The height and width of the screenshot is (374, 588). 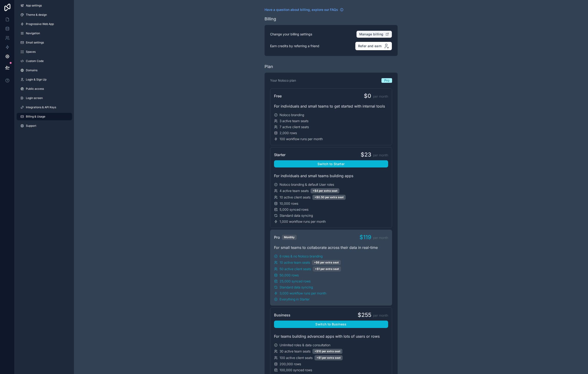 I want to click on span: 6 roles & no Noloco branding, so click(x=301, y=256).